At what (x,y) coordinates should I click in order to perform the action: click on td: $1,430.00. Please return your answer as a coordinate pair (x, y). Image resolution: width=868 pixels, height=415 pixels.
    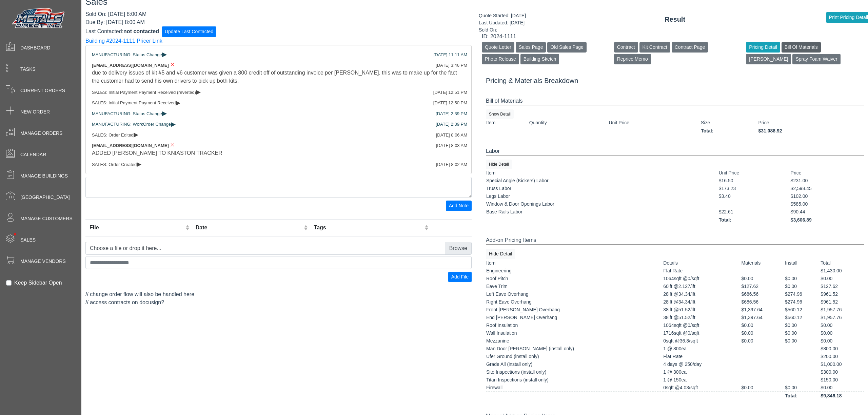
    Looking at the image, I should click on (842, 271).